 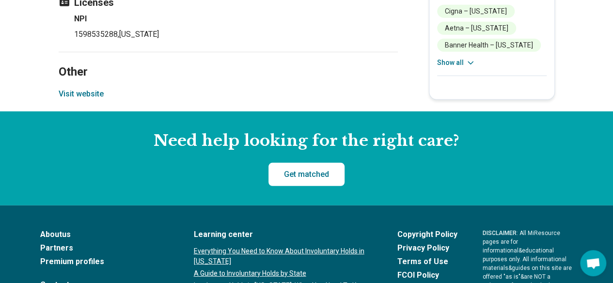 What do you see at coordinates (81, 94) in the screenshot?
I see `button: Visit website` at bounding box center [81, 94].